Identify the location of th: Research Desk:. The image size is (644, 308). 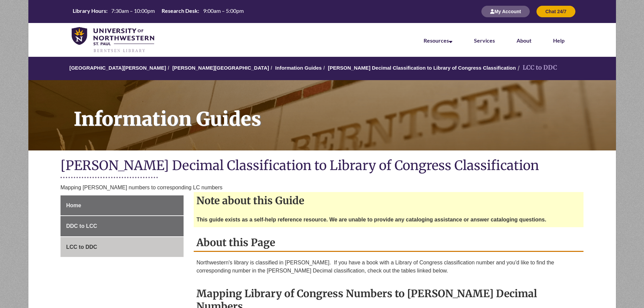
(179, 11).